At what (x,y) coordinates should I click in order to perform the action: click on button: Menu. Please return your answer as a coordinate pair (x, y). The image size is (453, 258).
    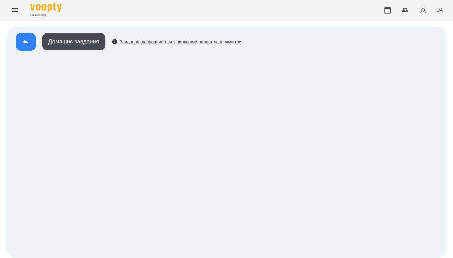
    Looking at the image, I should click on (15, 10).